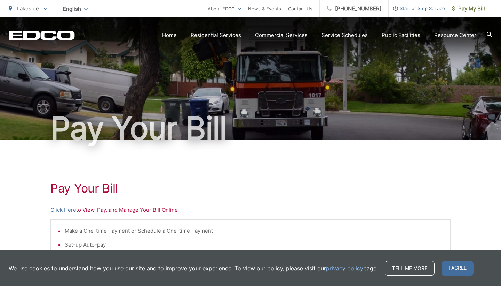 The height and width of the screenshot is (286, 501). What do you see at coordinates (345, 35) in the screenshot?
I see `a: Service Schedules` at bounding box center [345, 35].